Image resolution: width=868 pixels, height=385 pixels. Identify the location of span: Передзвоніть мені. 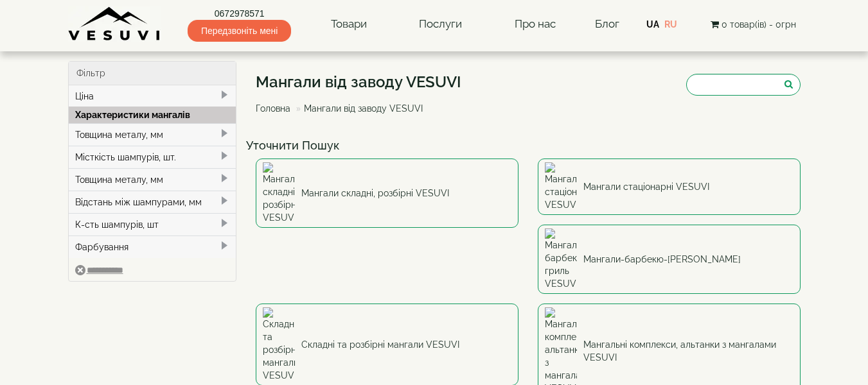
(239, 31).